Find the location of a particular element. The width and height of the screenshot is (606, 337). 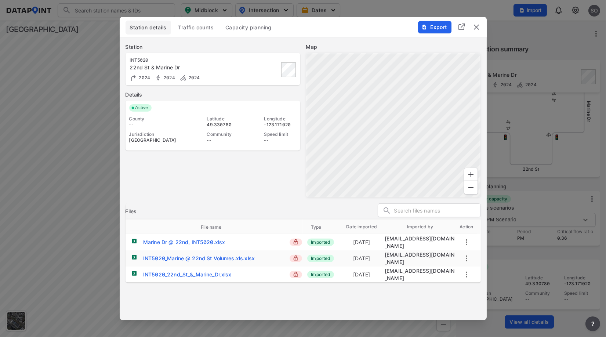

div: Zoom Out is located at coordinates (471, 187).